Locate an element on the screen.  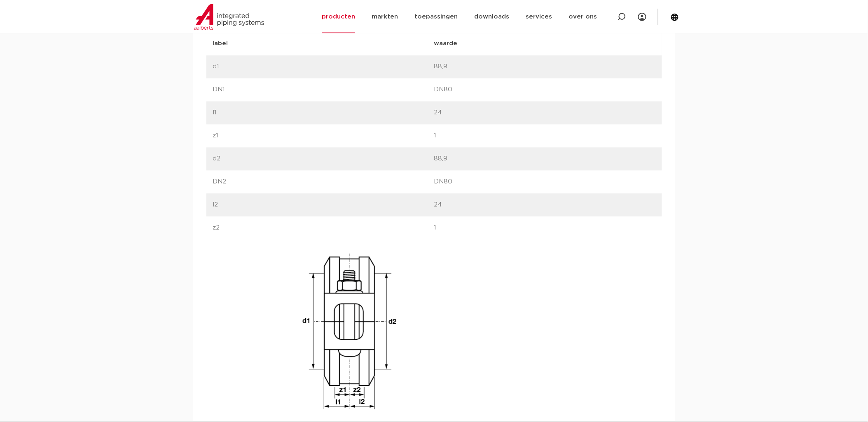
p: DN2 is located at coordinates (323, 182).